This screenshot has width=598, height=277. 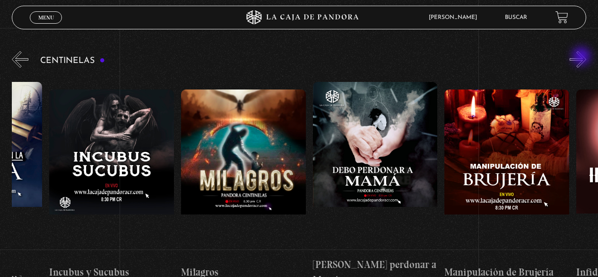 I want to click on button: Next, so click(x=578, y=59).